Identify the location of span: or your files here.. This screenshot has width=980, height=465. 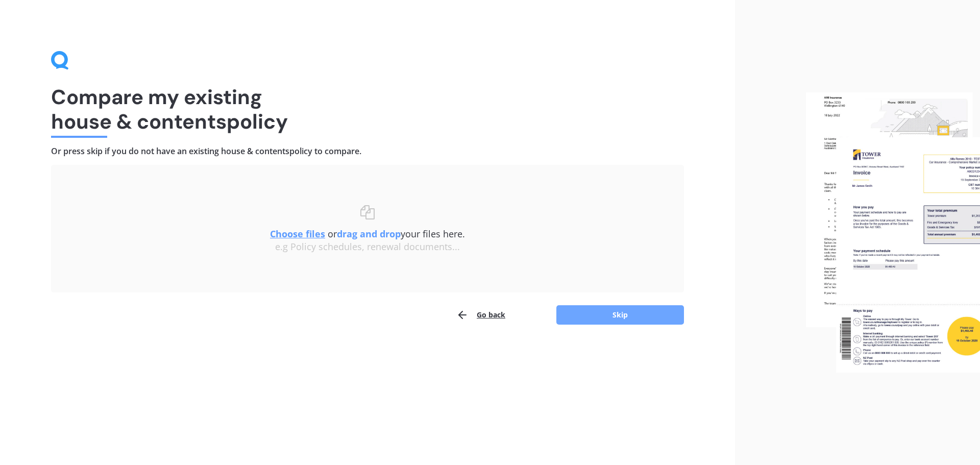
(368, 234).